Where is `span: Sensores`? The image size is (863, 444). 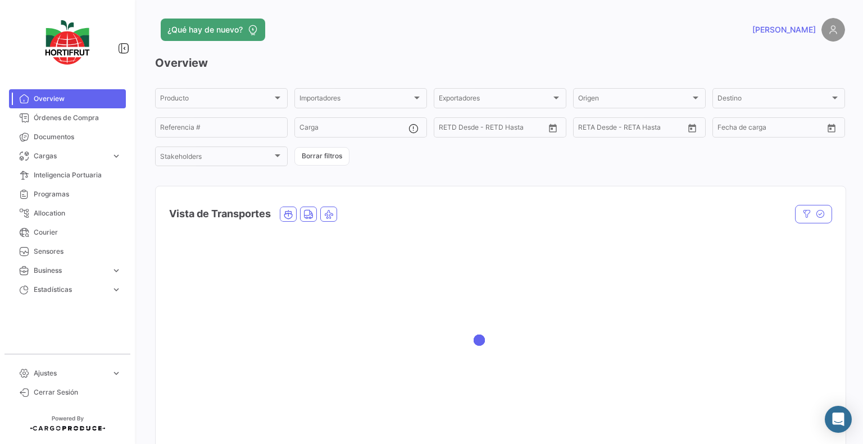 span: Sensores is located at coordinates (78, 252).